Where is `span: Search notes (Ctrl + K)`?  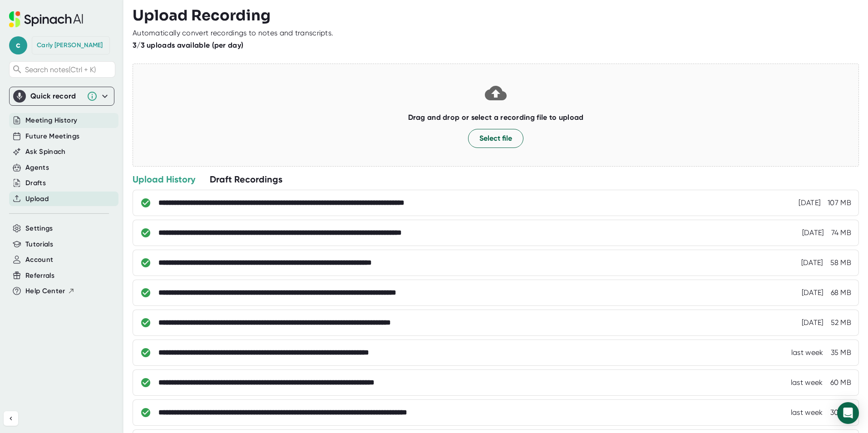 span: Search notes (Ctrl + K) is located at coordinates (69, 69).